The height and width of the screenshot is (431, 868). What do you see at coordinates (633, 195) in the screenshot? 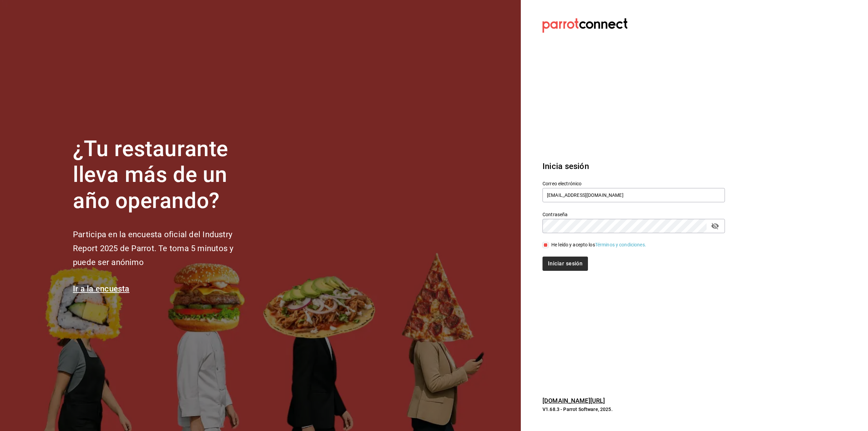
I see `input: Ingresa tu correo electrónico` at bounding box center [633, 195].